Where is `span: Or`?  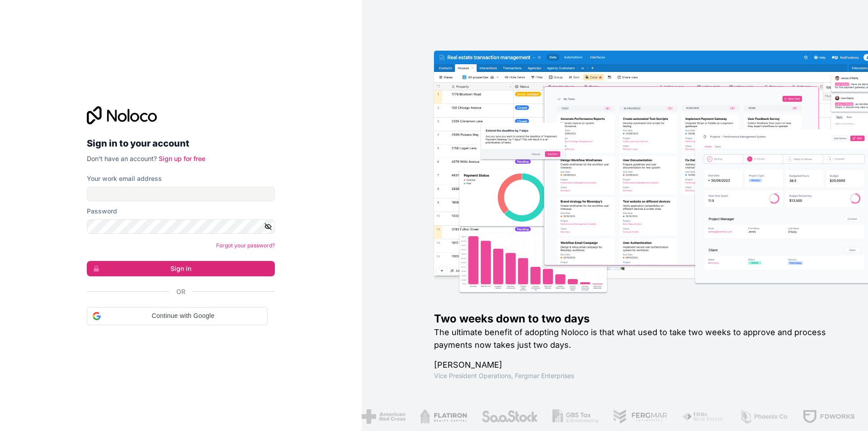 span: Or is located at coordinates (180, 291).